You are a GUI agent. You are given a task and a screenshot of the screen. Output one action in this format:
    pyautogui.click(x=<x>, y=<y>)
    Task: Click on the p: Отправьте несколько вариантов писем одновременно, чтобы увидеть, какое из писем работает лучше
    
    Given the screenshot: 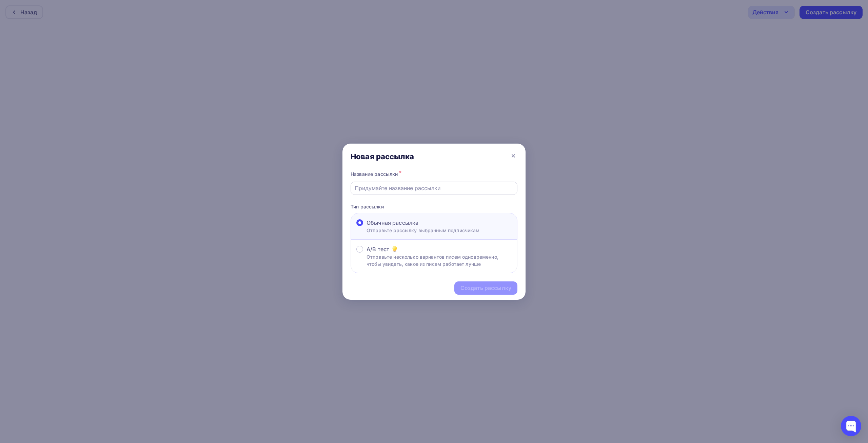 What is the action you would take?
    pyautogui.click(x=439, y=261)
    